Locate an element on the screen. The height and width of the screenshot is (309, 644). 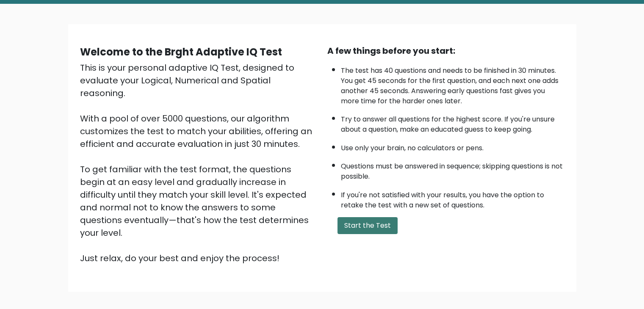
b: Welcome to the Brght Adaptive IQ Test is located at coordinates (181, 52).